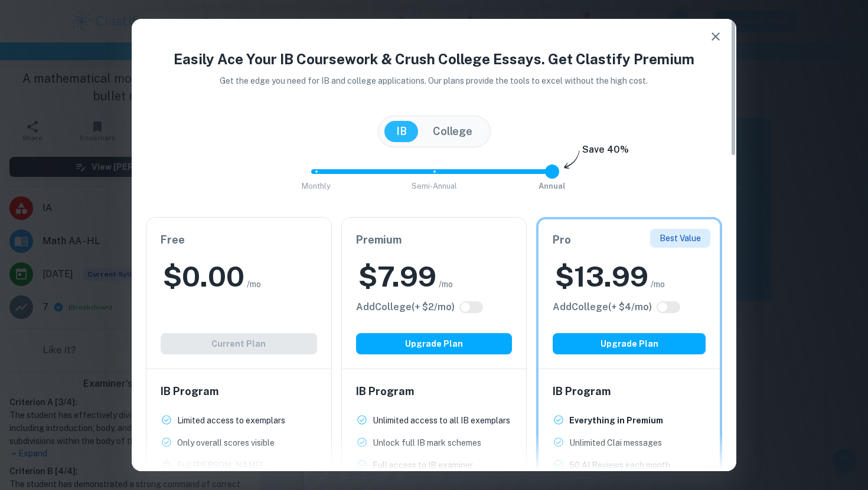 Image resolution: width=868 pixels, height=490 pixels. What do you see at coordinates (441, 421) in the screenshot?
I see `p: Unlimited access to all IB exemplars` at bounding box center [441, 421].